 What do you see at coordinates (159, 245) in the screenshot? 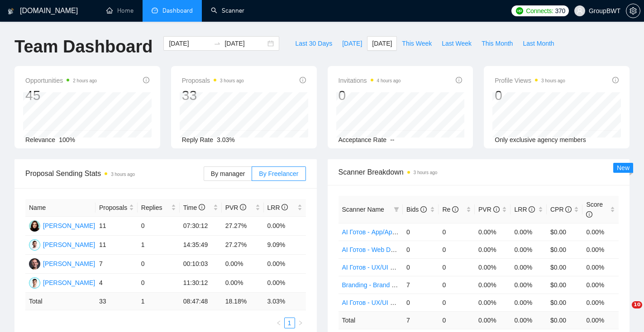
I see `td: 1` at bounding box center [159, 245].